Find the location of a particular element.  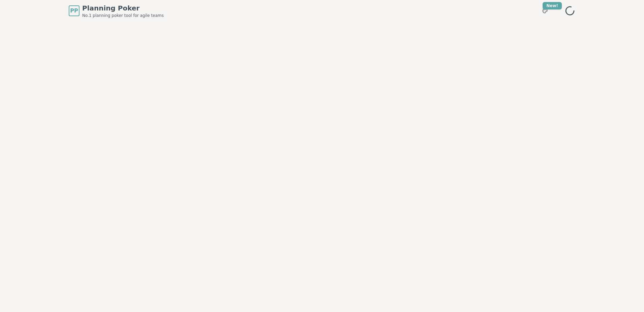

button: New! is located at coordinates (545, 11).